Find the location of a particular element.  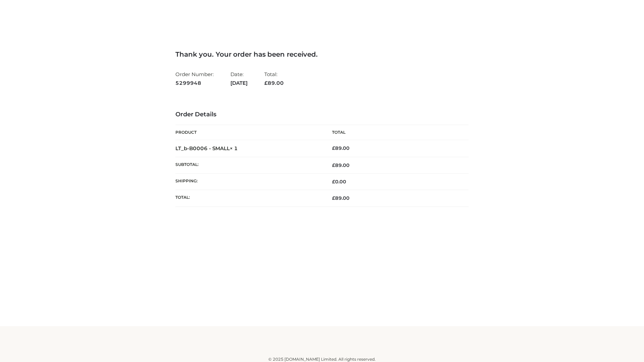

li: Date: is located at coordinates (239, 78).